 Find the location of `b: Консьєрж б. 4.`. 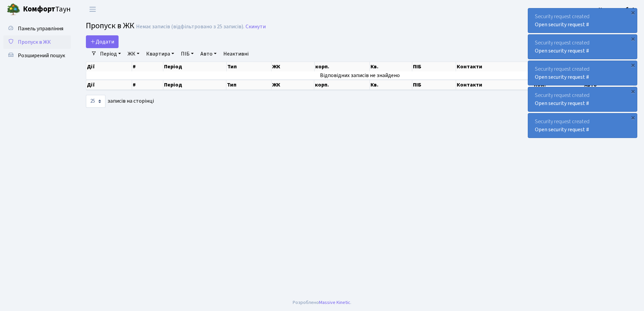

b: Консьєрж б. 4. is located at coordinates (617, 9).